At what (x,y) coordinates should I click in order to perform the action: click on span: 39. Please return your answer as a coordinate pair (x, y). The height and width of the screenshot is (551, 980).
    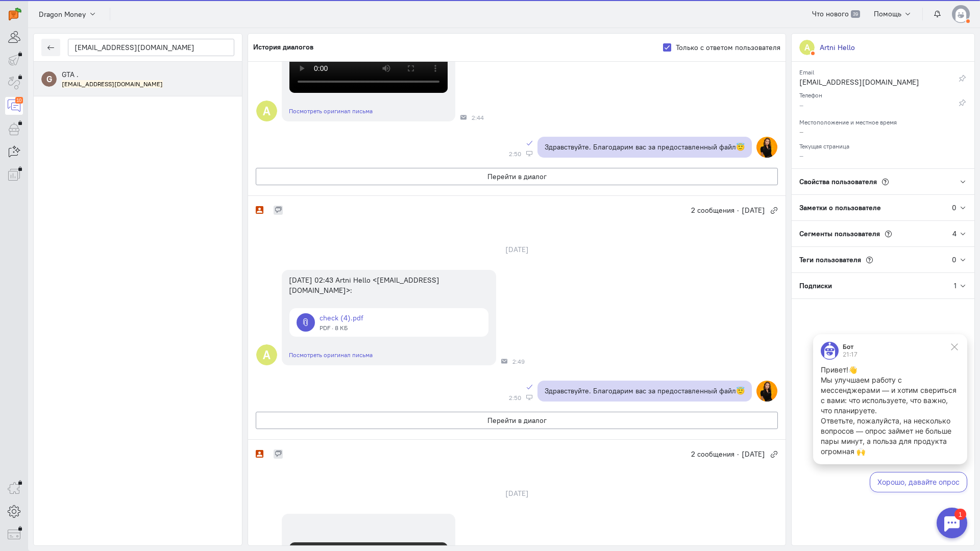
    Looking at the image, I should click on (855, 14).